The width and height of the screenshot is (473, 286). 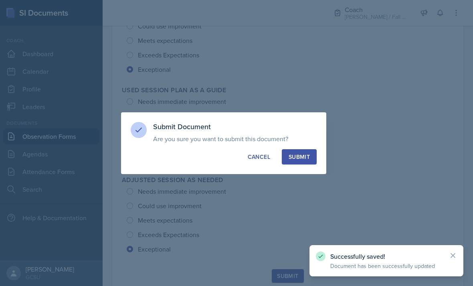 I want to click on button: Submit, so click(x=299, y=157).